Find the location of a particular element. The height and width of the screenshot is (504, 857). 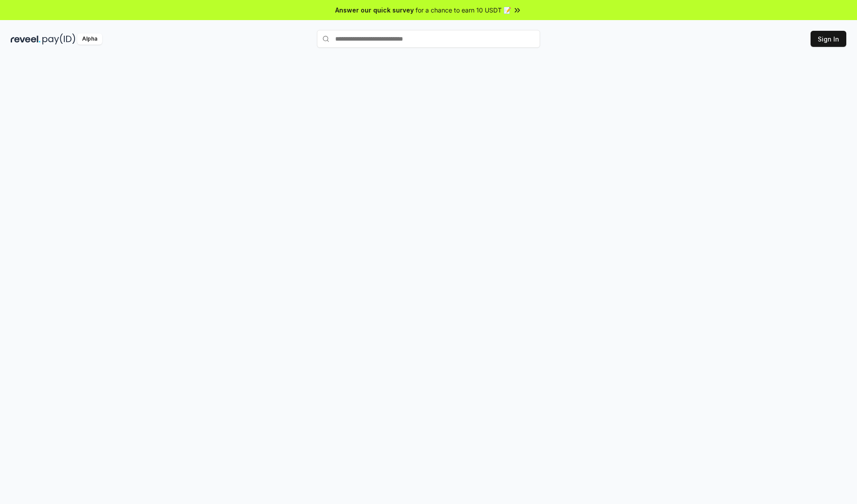

button: Sign In is located at coordinates (828, 39).